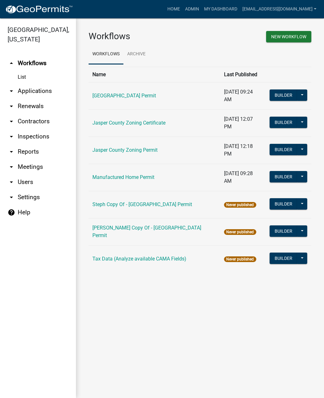  What do you see at coordinates (288, 37) in the screenshot?
I see `button: New Workflow` at bounding box center [288, 37].